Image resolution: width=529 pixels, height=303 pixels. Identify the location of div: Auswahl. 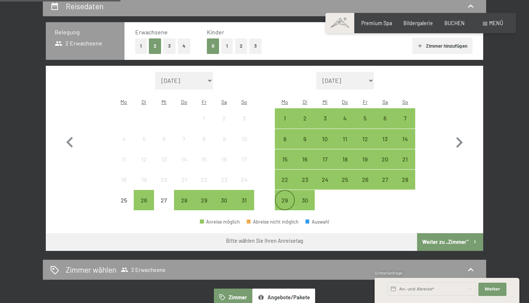
(317, 222).